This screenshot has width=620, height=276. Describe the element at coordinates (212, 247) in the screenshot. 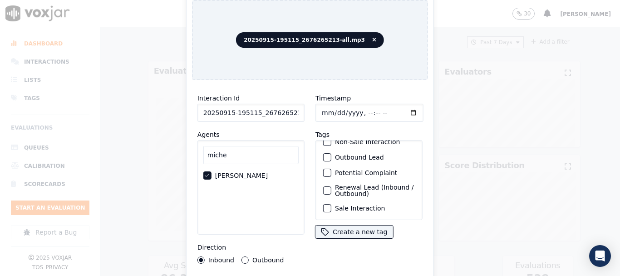

I see `label: Direction` at that location.